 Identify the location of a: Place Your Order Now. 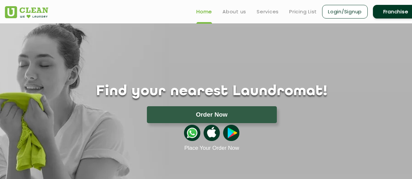
(212, 148).